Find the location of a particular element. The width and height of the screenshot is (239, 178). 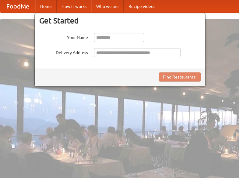

a: FoodMe is located at coordinates (18, 6).